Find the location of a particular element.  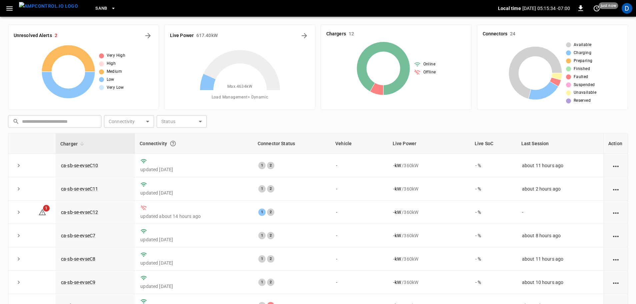

img: ampcontrol.io logo is located at coordinates (48, 6).